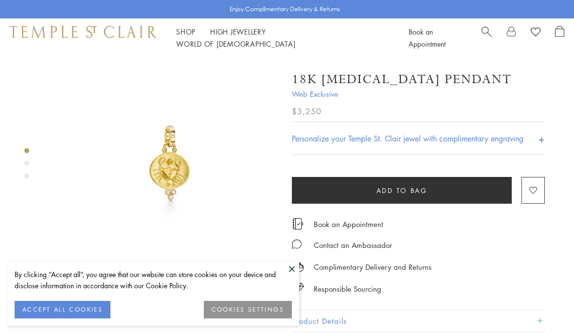 Image resolution: width=574 pixels, height=333 pixels. Describe the element at coordinates (306, 111) in the screenshot. I see `span: $3,250` at that location.